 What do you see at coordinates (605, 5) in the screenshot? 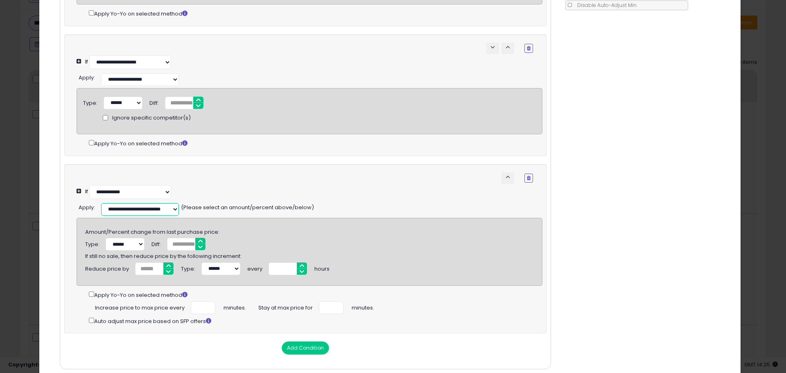
I see `span: Disable Auto-Adjust Min` at bounding box center [605, 5].